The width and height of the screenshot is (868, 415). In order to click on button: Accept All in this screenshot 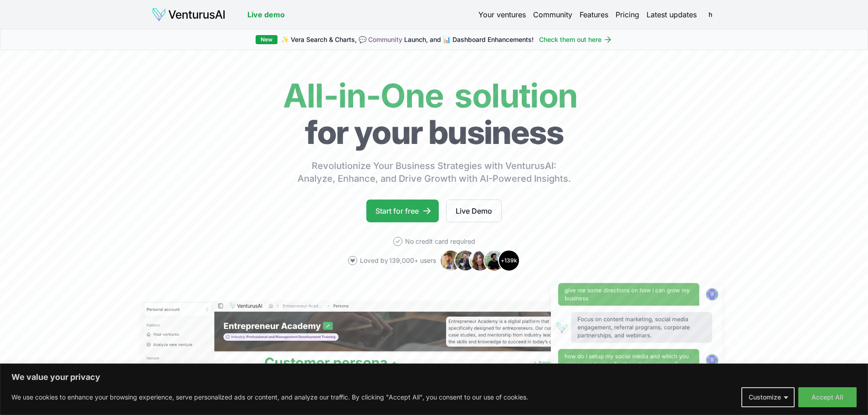, I will do `click(827, 398)`.